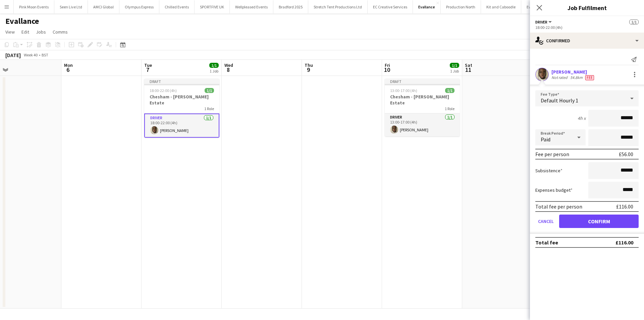  What do you see at coordinates (41, 32) in the screenshot?
I see `span: Jobs` at bounding box center [41, 32].